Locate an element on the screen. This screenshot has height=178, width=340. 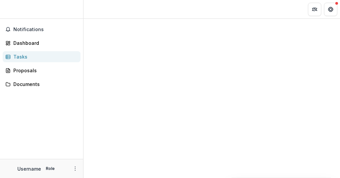
button: Get Help is located at coordinates (331, 9).